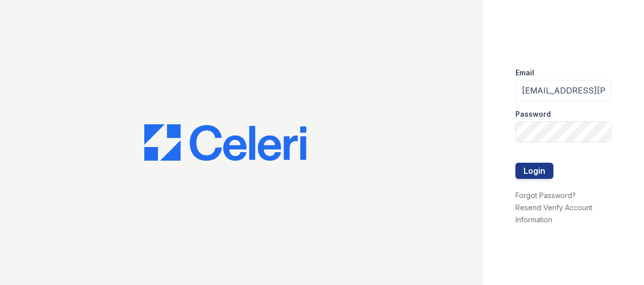 The width and height of the screenshot is (644, 285). Describe the element at coordinates (533, 114) in the screenshot. I see `label: Password` at that location.